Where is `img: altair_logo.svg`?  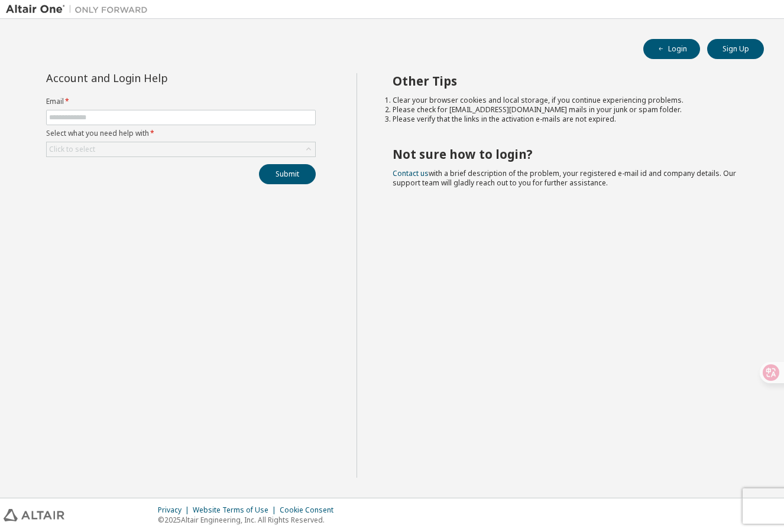
img: altair_logo.svg is located at coordinates (34, 515).